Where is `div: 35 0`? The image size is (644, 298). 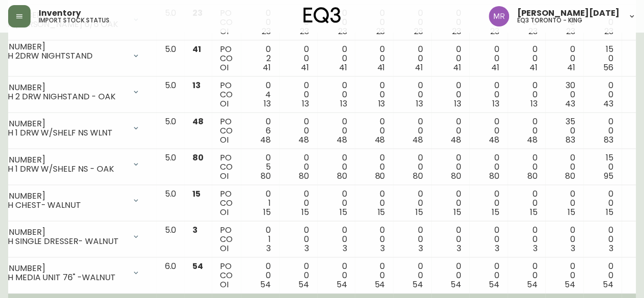
div: 35 0 is located at coordinates (564, 130).